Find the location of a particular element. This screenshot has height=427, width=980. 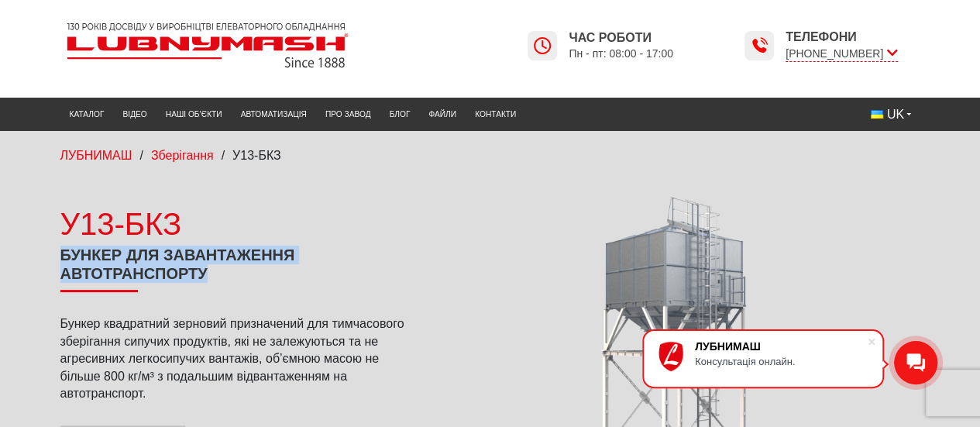

p: Бункер квадратний зерновий призначений для тимчасового зберігання сипучих продуктів, які не залеж... is located at coordinates (232, 358).